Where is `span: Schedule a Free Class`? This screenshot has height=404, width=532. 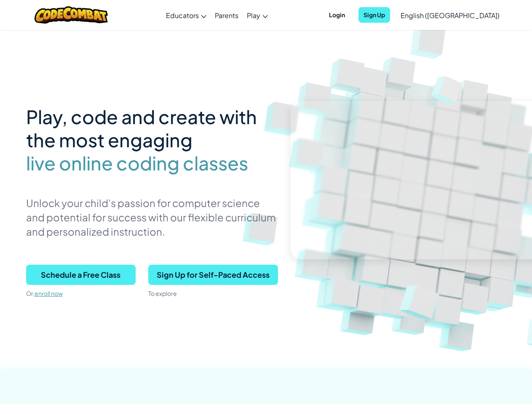 span: Schedule a Free Class is located at coordinates (80, 275).